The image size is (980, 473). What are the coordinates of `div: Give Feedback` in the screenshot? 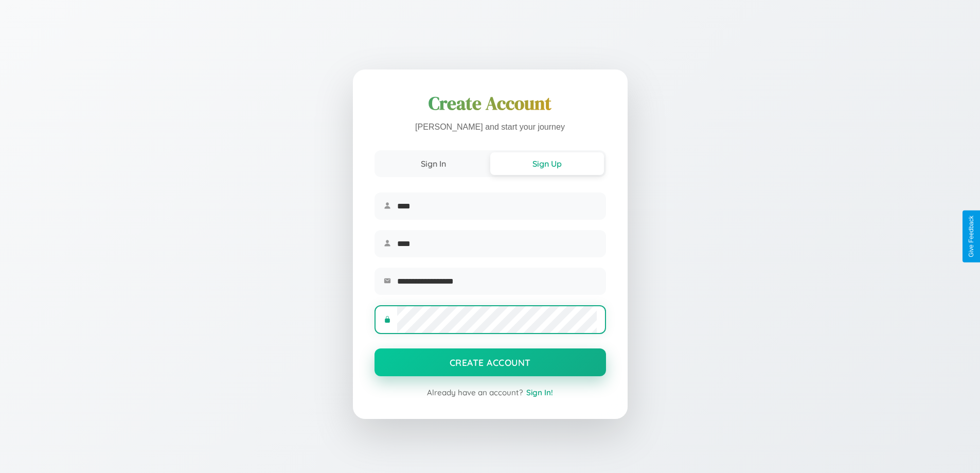 It's located at (972, 236).